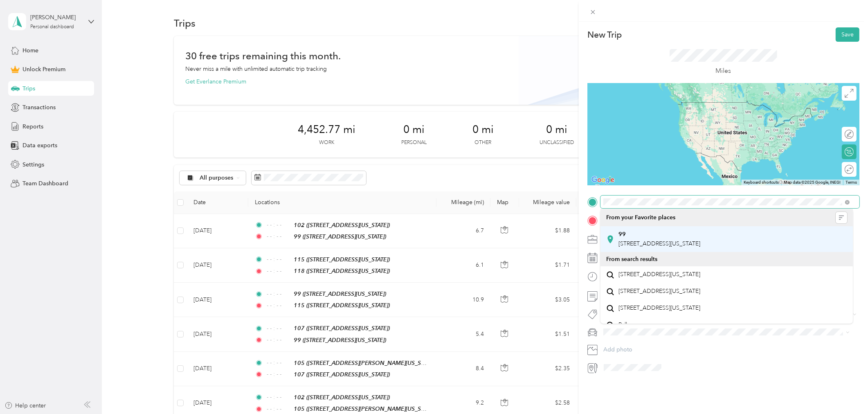  I want to click on img: Google, so click(603, 180).